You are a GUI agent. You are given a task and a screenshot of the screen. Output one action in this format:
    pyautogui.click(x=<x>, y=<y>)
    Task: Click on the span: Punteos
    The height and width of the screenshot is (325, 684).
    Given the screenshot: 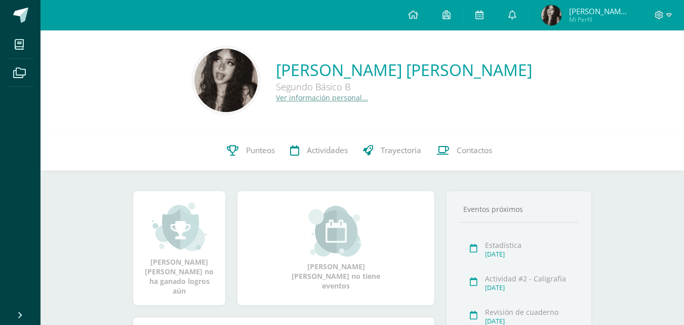 What is the action you would take?
    pyautogui.click(x=260, y=150)
    